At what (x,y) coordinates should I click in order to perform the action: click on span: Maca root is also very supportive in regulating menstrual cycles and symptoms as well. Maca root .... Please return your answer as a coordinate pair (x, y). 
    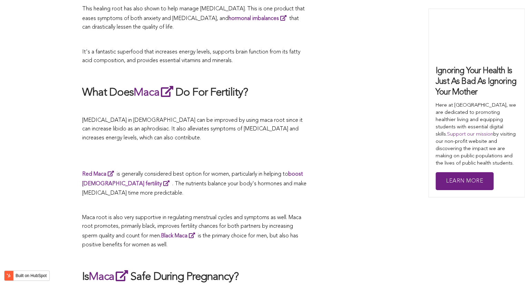
    Looking at the image, I should click on (192, 231).